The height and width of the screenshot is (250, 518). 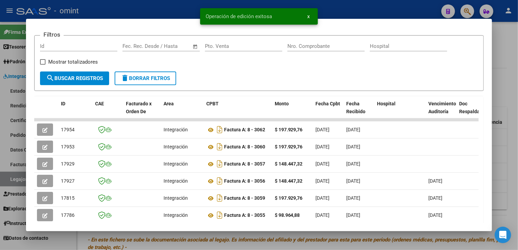 What do you see at coordinates (478, 112) in the screenshot?
I see `datatable-header-cell: Doc Respaldatoria` at bounding box center [478, 112].